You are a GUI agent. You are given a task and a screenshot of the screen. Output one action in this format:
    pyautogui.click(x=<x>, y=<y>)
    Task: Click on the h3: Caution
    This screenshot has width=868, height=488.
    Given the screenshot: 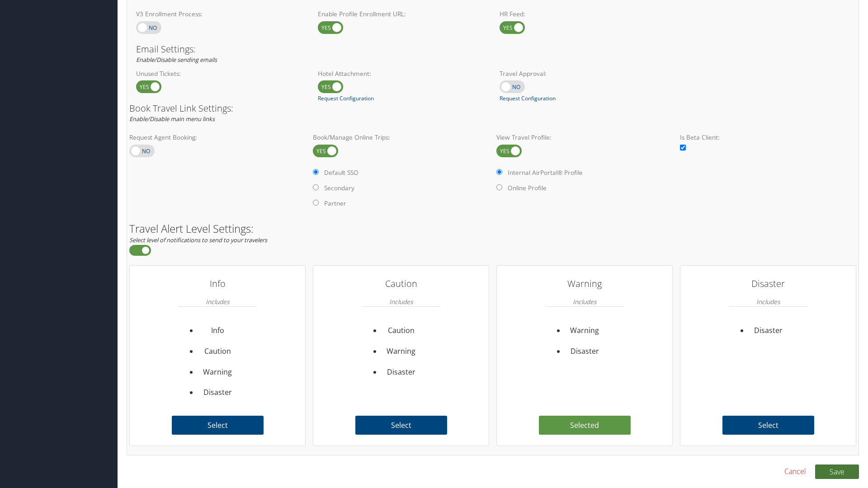 What is the action you would take?
    pyautogui.click(x=401, y=284)
    